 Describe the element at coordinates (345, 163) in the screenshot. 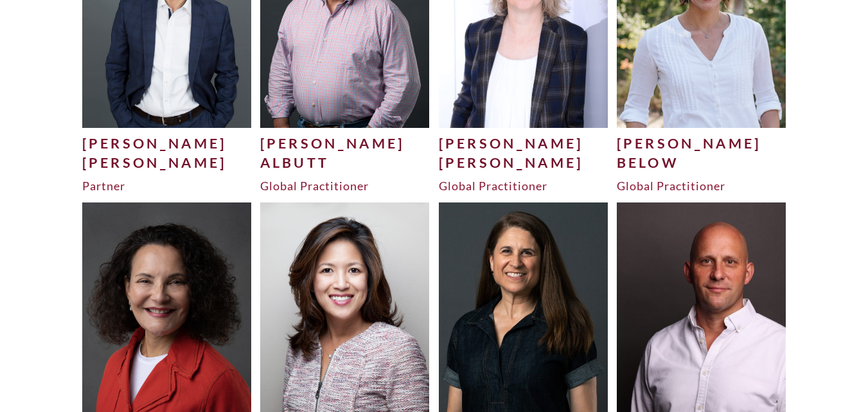

I see `div: Albutt` at that location.